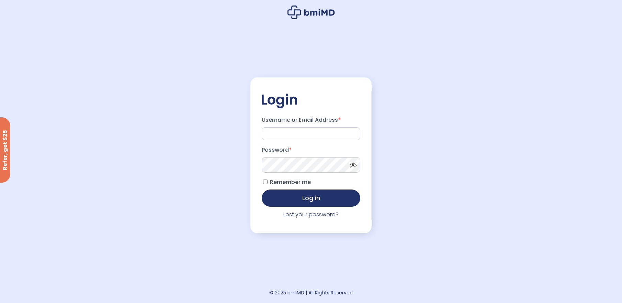  I want to click on h2: Login, so click(311, 100).